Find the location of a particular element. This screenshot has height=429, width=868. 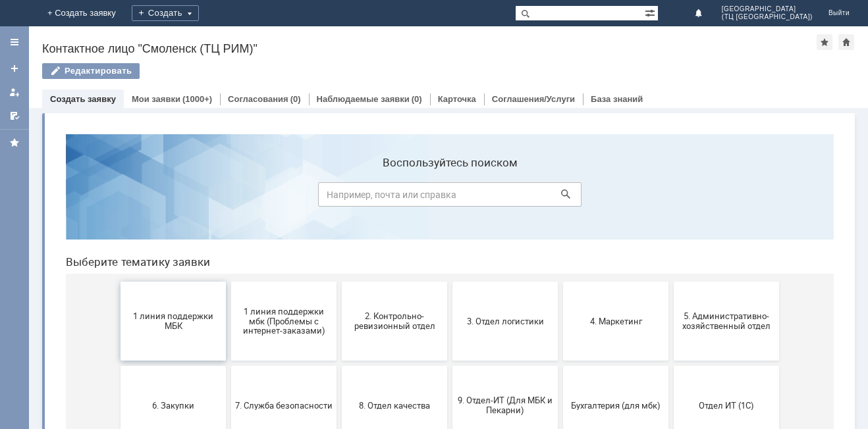

span: Отдел-ИТ (Битрикс24 и CRM) is located at coordinates (118, 365).